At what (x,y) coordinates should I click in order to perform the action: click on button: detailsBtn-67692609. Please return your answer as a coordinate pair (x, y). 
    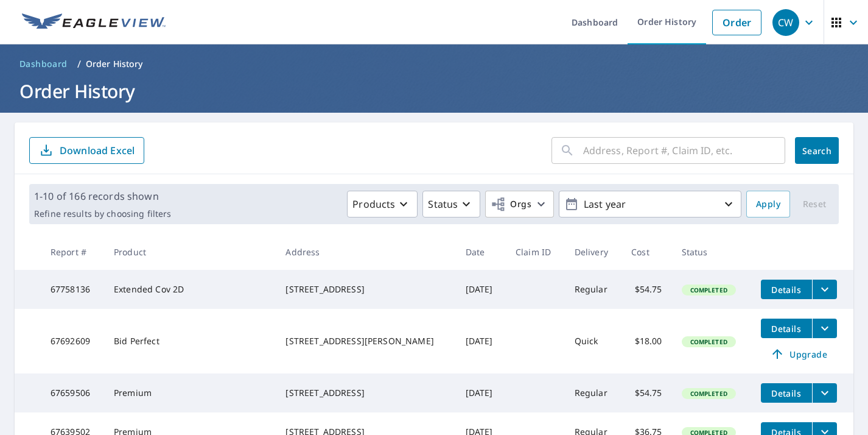
    Looking at the image, I should click on (786, 328).